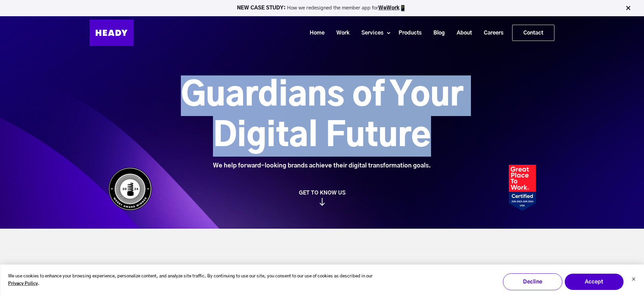 Image resolution: width=644 pixels, height=296 pixels. What do you see at coordinates (491, 33) in the screenshot?
I see `a: Careers` at bounding box center [491, 33].